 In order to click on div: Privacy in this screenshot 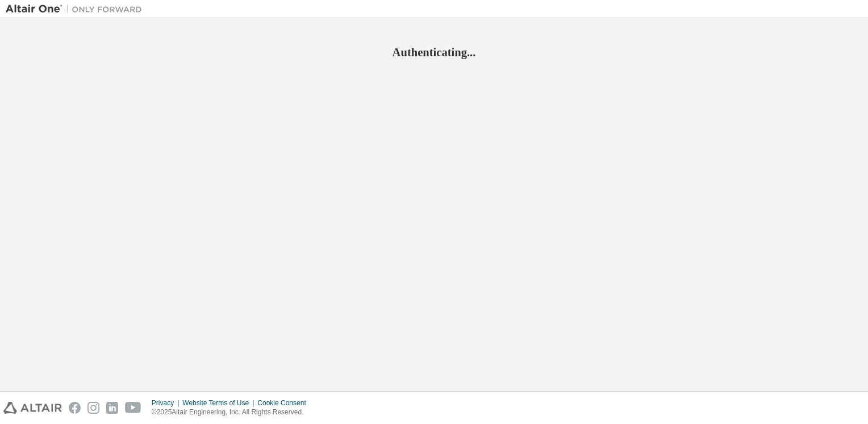, I will do `click(167, 403)`.